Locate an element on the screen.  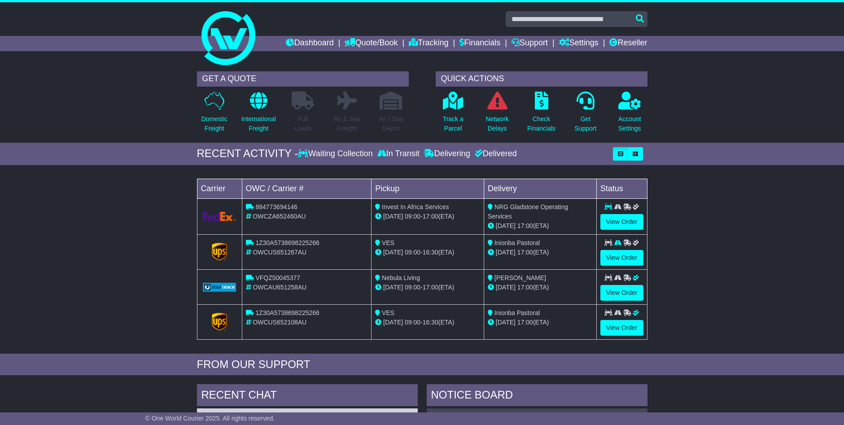
td: Status is located at coordinates (622, 188).